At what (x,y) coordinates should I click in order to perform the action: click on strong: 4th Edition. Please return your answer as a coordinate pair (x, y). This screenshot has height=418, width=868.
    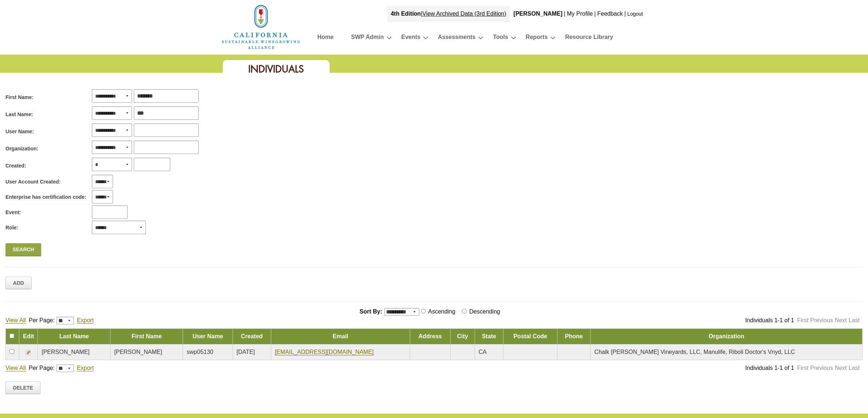
    Looking at the image, I should click on (405, 14).